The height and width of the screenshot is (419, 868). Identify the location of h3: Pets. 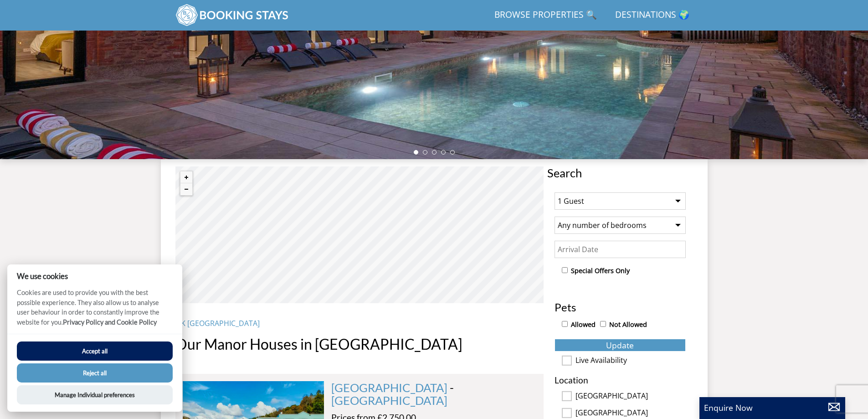
(620, 307).